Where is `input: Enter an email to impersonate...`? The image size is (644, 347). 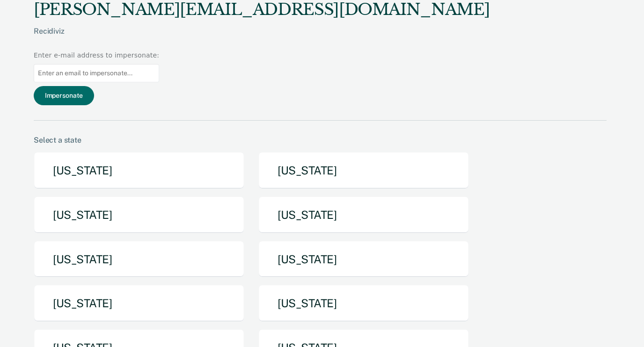
input: Enter an email to impersonate... is located at coordinates (96, 73).